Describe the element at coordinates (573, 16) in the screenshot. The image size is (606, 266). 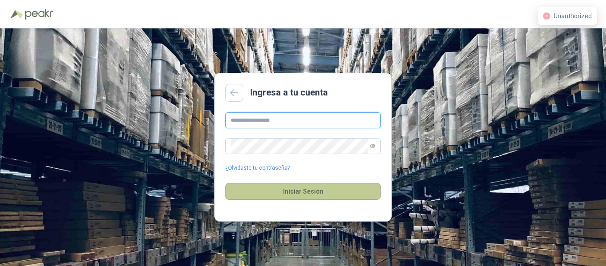
I see `span: Unauthorized` at that location.